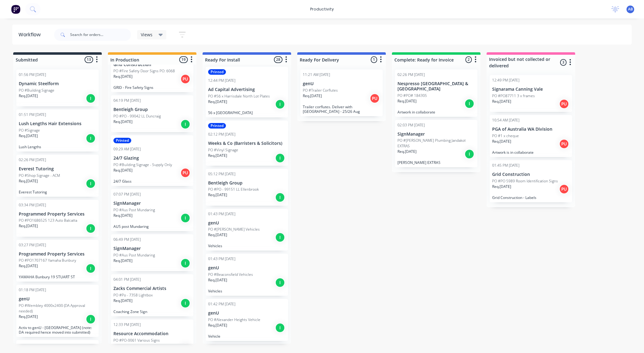  Describe the element at coordinates (48, 220) in the screenshot. I see `p: PO #PO1686525 123 Auto Balcatta` at that location.